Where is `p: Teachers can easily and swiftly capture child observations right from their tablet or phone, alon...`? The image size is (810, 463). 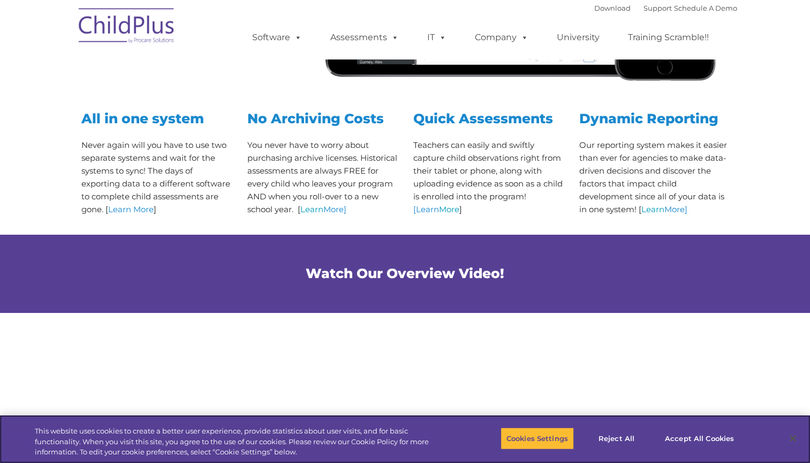
p: Teachers can easily and swiftly capture child observations right from their tablet or phone, alon... is located at coordinates (488, 177).